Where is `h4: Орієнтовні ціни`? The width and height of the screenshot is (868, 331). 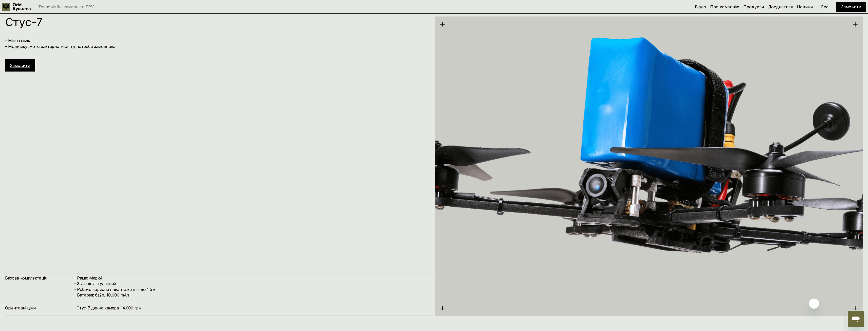
h4: Орієнтовні ціни is located at coordinates (39, 308).